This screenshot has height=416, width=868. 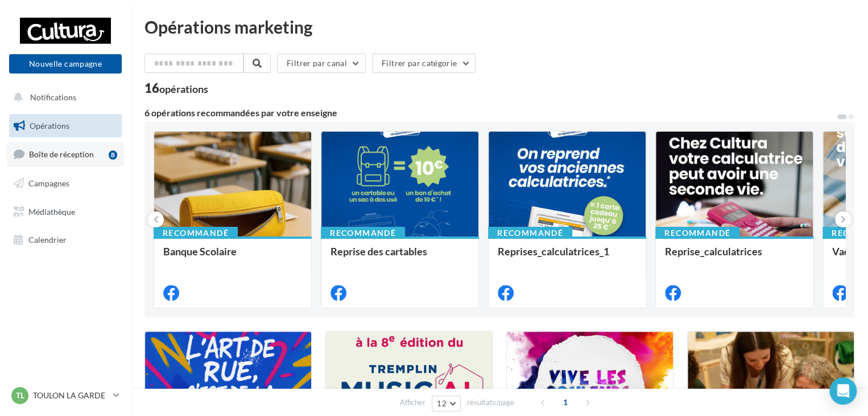 What do you see at coordinates (735, 257) in the screenshot?
I see `div: Reprise_calculatrices` at bounding box center [735, 257].